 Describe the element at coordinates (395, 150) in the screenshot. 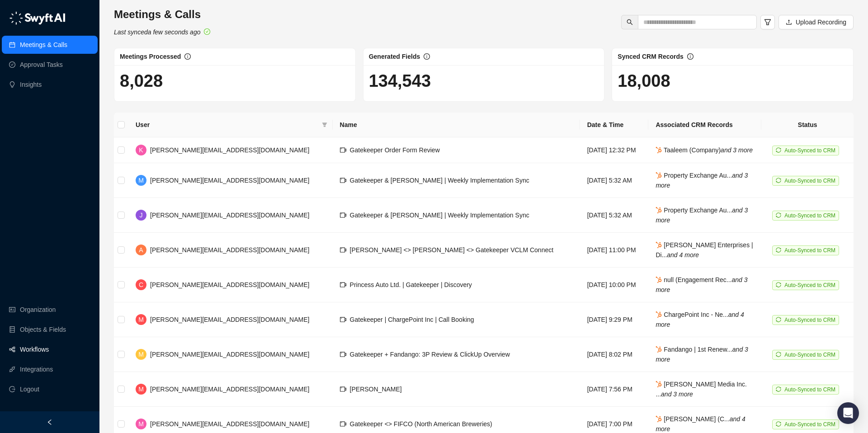

I see `span: Gatekeeper Order Form Review` at that location.